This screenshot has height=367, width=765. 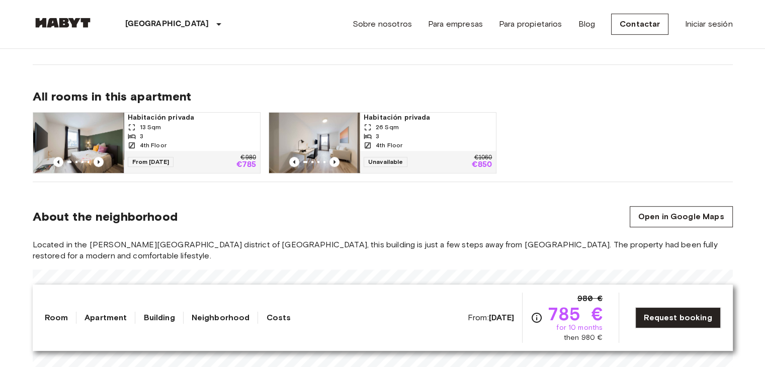 I want to click on a: Iniciar sesión, so click(x=709, y=24).